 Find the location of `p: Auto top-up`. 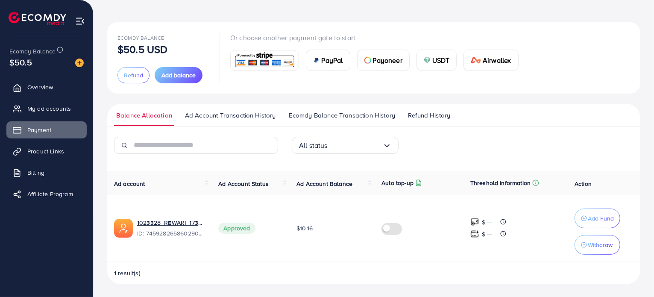

p: Auto top-up is located at coordinates (398, 183).